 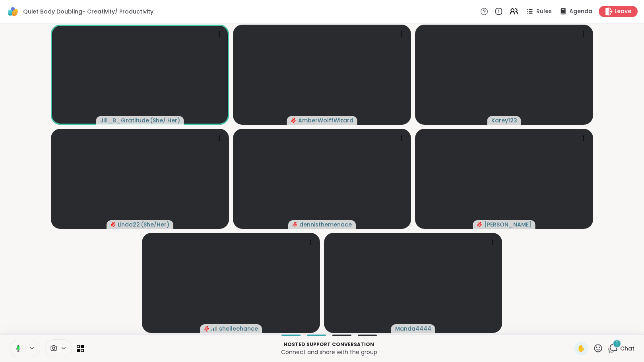 What do you see at coordinates (504, 121) in the screenshot?
I see `span: Karey123` at bounding box center [504, 121].